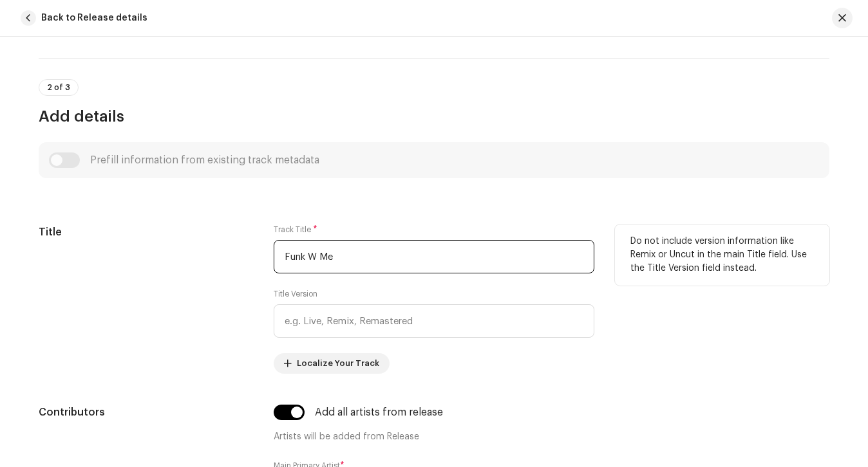 Image resolution: width=868 pixels, height=467 pixels. Describe the element at coordinates (434, 117) in the screenshot. I see `h3: Add details` at that location.